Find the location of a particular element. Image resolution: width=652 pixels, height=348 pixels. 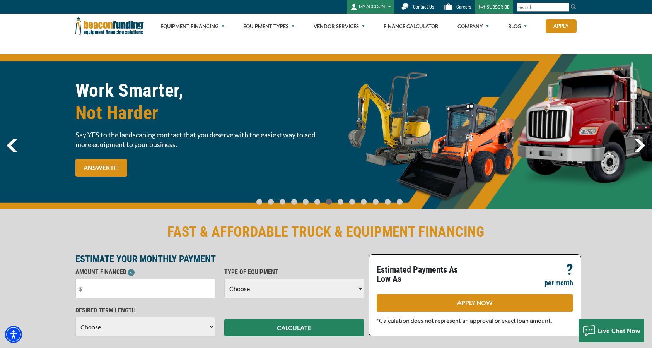

a: Equipment Financing is located at coordinates (192, 26).